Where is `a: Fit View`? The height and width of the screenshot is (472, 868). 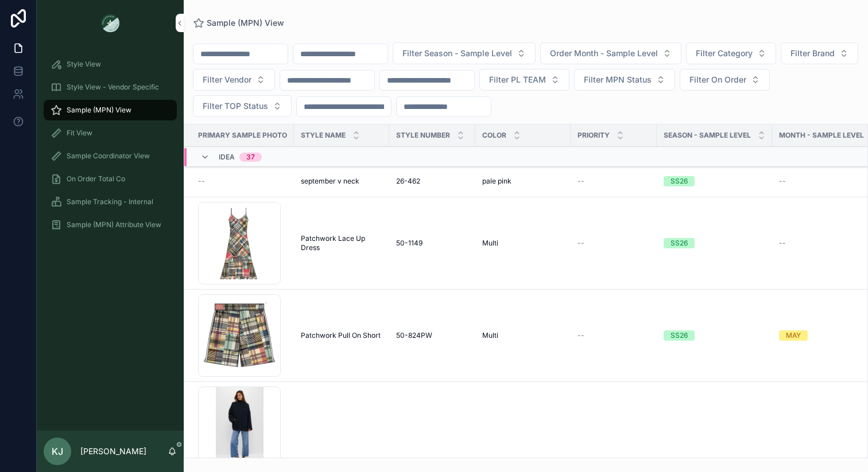 a: Fit View is located at coordinates (110, 133).